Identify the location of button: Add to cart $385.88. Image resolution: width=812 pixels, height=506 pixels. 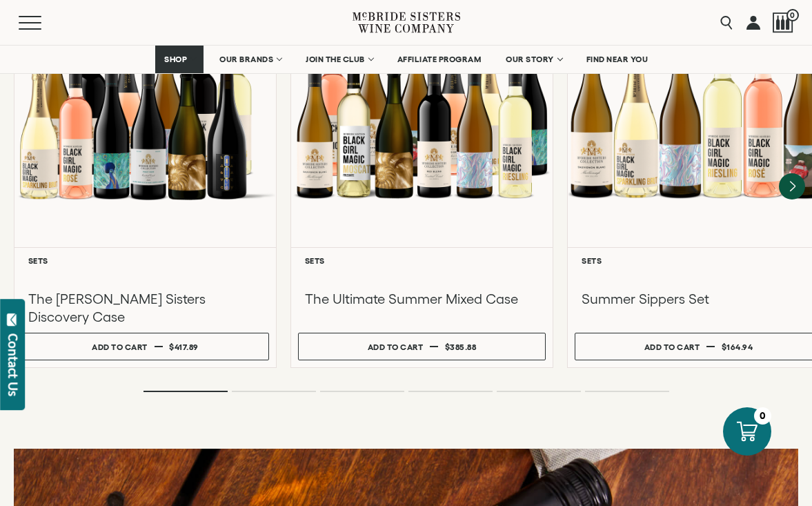
(422, 347).